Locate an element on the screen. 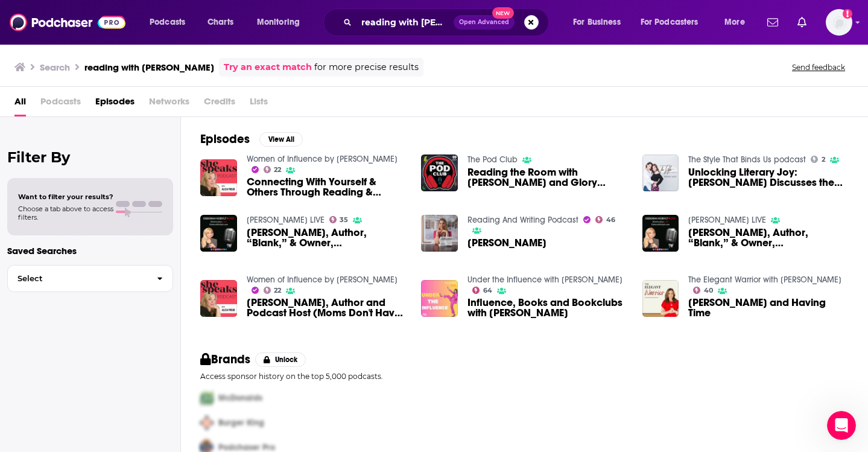  span: McDonalds is located at coordinates (240, 398).